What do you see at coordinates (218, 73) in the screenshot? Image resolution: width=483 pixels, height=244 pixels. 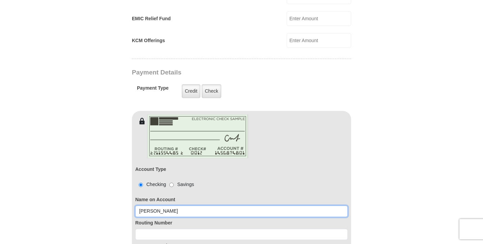 I see `h3: Payment Details` at bounding box center [218, 73].